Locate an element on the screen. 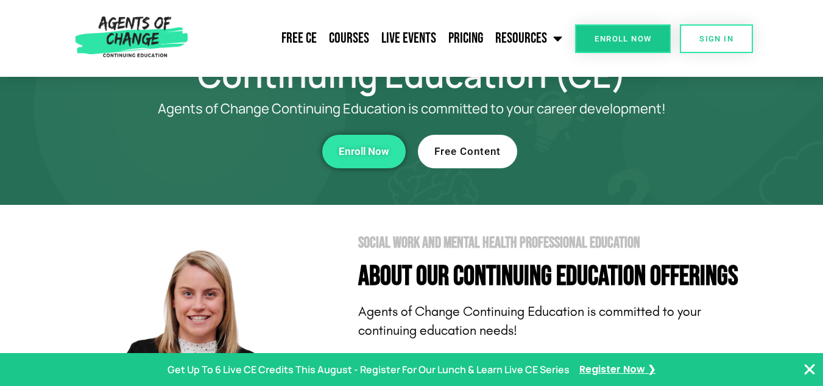 Image resolution: width=823 pixels, height=386 pixels. a: Resources is located at coordinates (529, 38).